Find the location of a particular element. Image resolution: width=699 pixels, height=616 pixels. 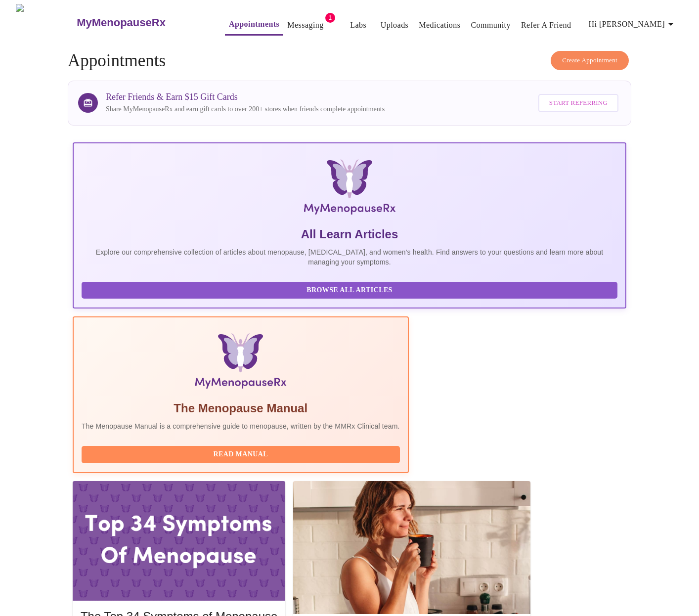

a: Refer a Friend is located at coordinates (547, 25).